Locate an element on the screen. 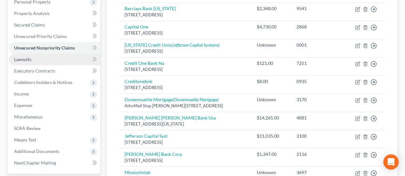 This screenshot has width=405, height=176. span: Property Analysis is located at coordinates (32, 13).